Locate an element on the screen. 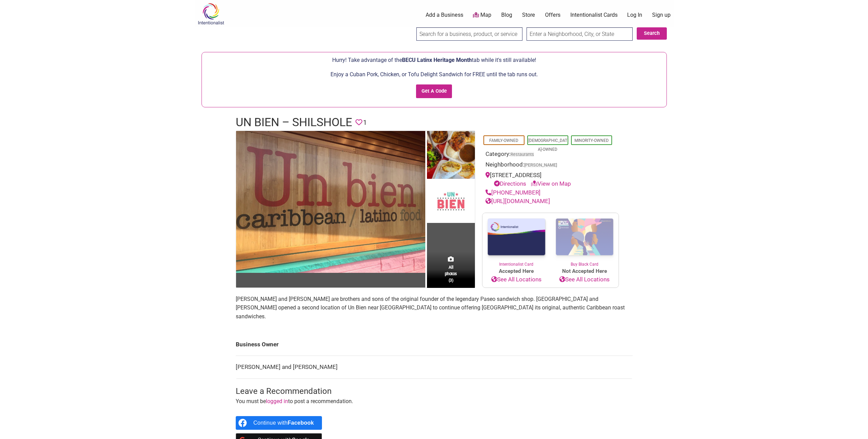 Image resolution: width=868 pixels, height=439 pixels. h1: Un Bien – Shilshole is located at coordinates (294, 123).